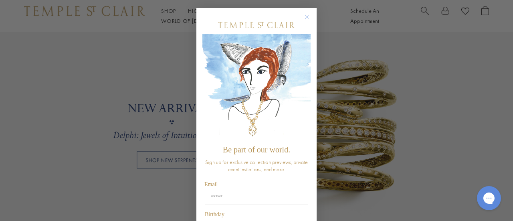 This screenshot has width=513, height=221. I want to click on input: Email, so click(257, 197).